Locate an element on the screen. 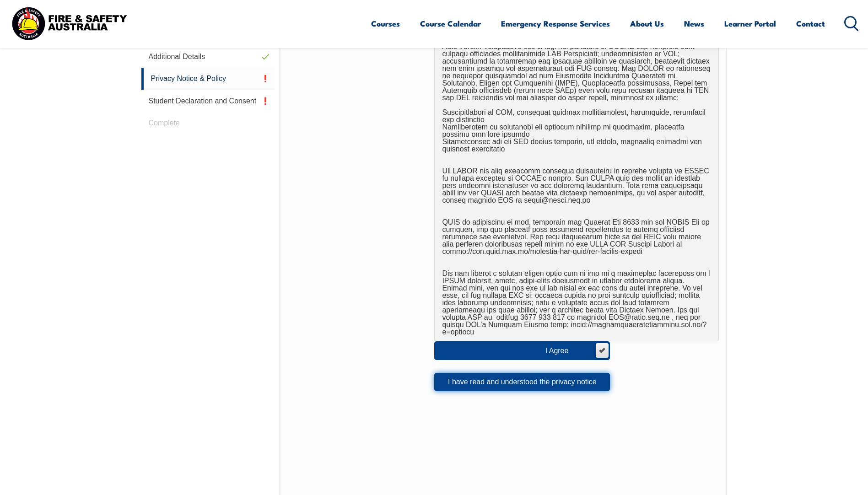  div: I Agree is located at coordinates (566, 351).